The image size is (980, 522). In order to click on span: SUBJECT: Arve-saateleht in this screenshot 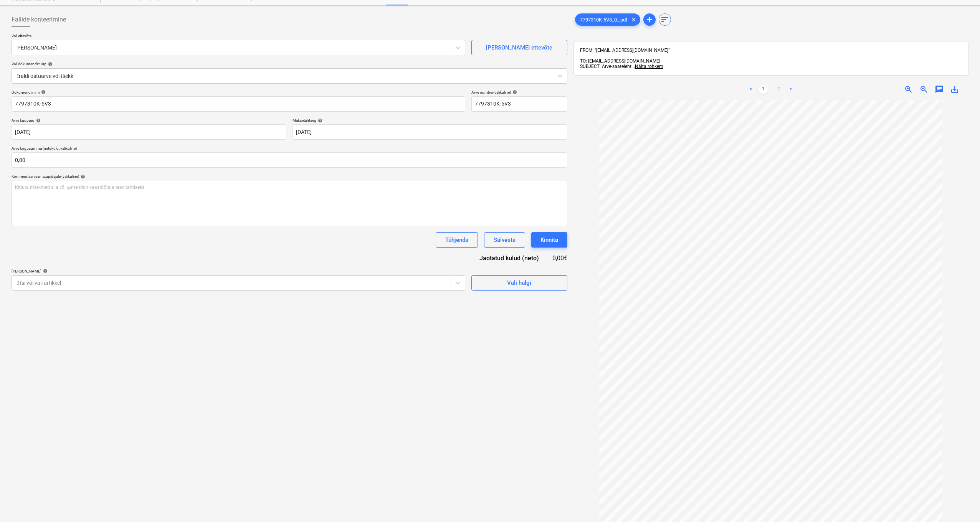, I will do `click(606, 67)`.